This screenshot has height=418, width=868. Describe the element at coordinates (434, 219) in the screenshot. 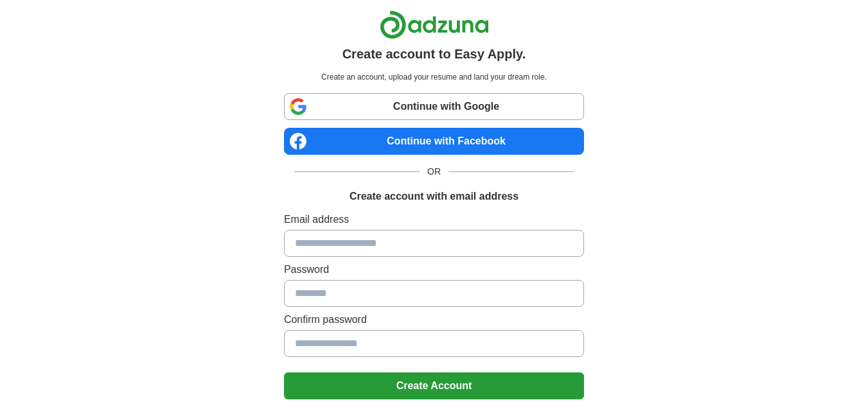

I see `label: Email address` at that location.